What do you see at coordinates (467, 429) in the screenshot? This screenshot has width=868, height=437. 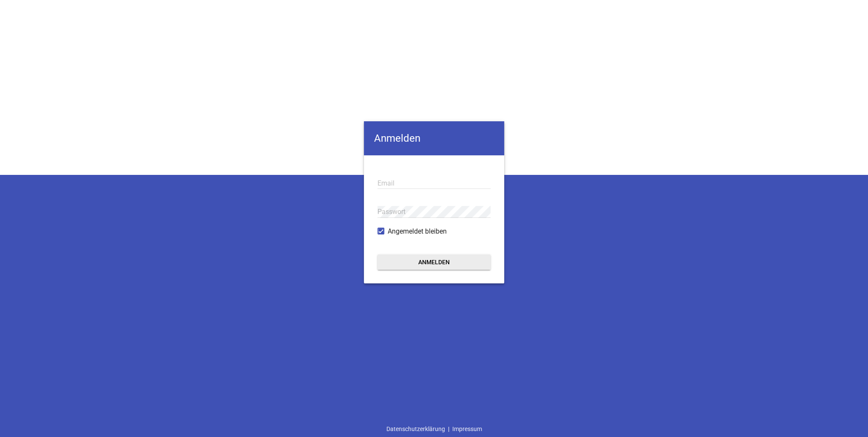 I see `a: Impressum` at bounding box center [467, 429].